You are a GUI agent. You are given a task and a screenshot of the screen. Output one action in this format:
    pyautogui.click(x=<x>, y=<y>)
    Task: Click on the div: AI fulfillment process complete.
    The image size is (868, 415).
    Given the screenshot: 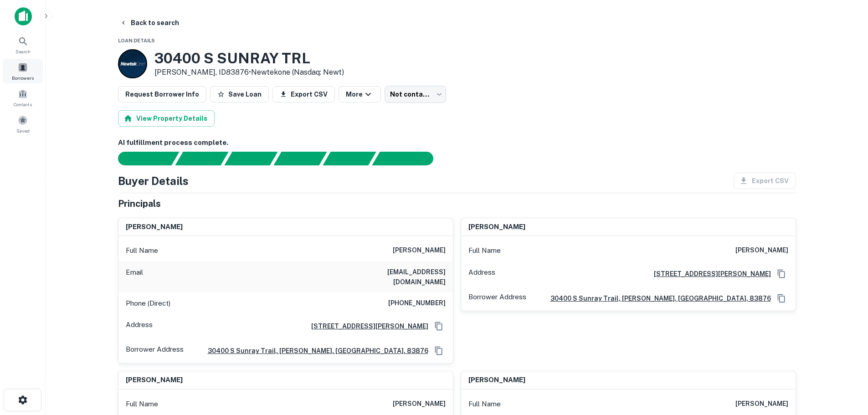 What is the action you would take?
    pyautogui.click(x=408, y=159)
    